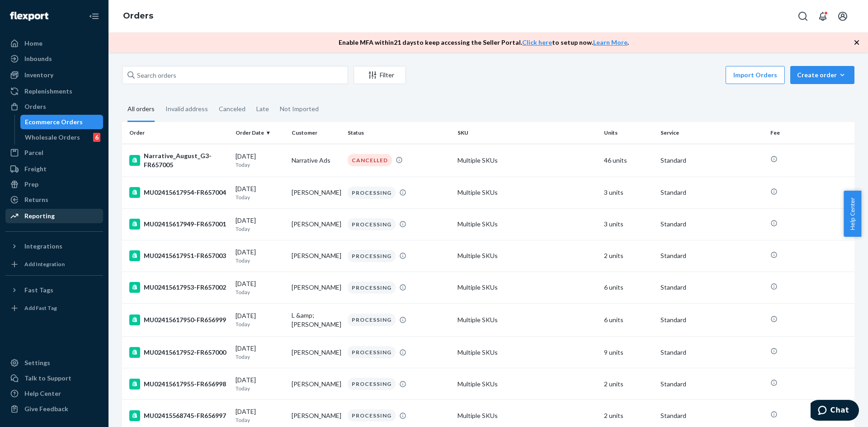 This screenshot has width=868, height=427. What do you see at coordinates (48, 378) in the screenshot?
I see `div: Talk to Support` at bounding box center [48, 378].